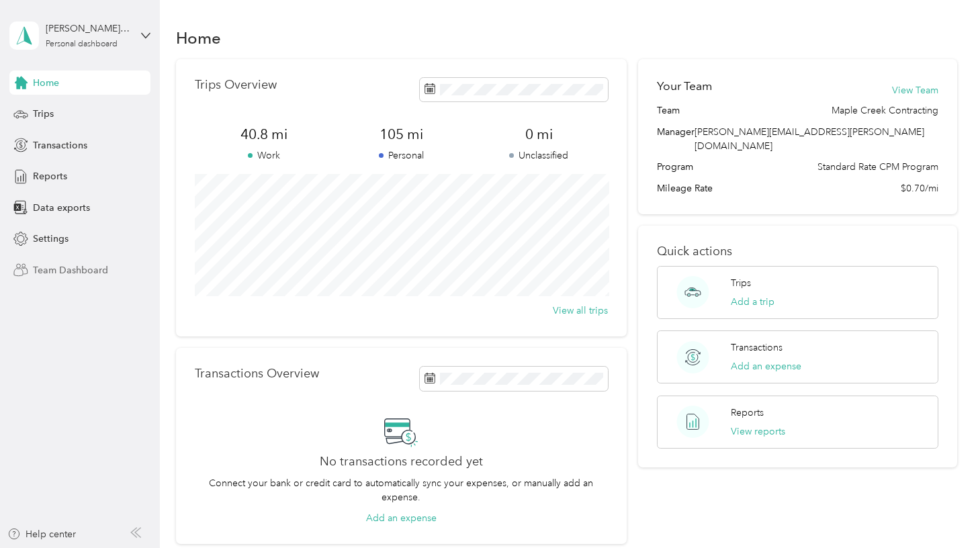 This screenshot has height=548, width=980. What do you see at coordinates (685, 86) in the screenshot?
I see `h2: Your Team` at bounding box center [685, 86].